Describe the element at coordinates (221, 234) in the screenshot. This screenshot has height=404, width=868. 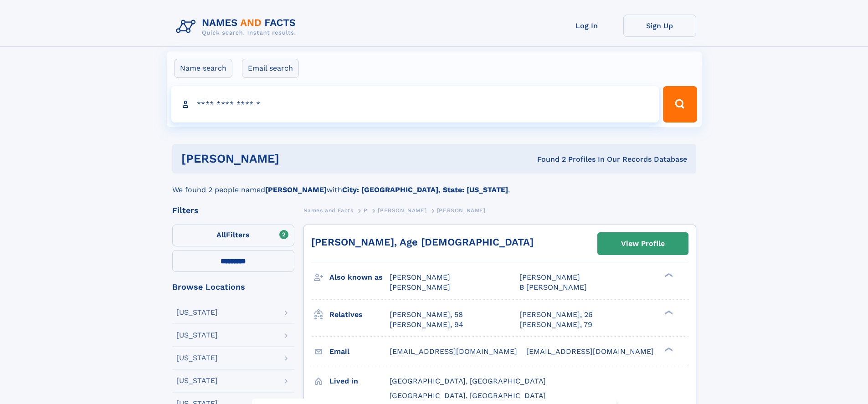
I see `span: All` at that location.